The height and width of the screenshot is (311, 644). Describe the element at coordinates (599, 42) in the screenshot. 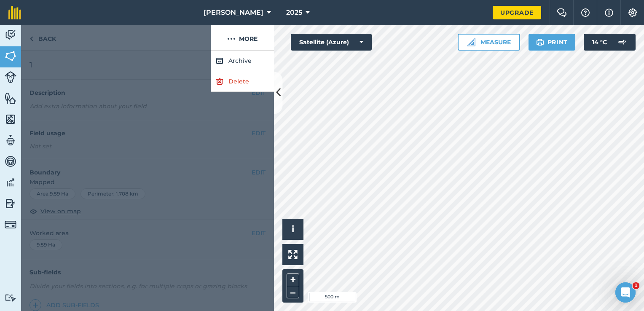

I see `span: 14 ° C` at that location.